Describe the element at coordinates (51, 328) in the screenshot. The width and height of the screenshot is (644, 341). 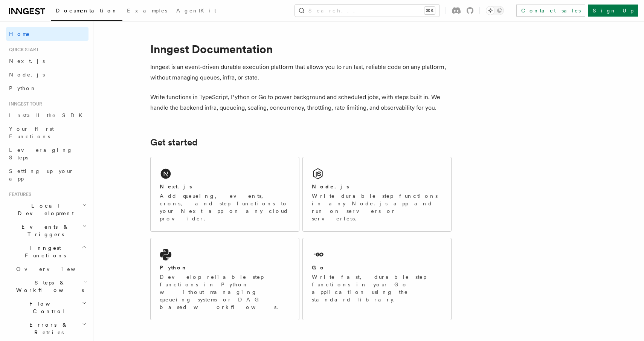
I see `button: Errors & Retries` at that location.